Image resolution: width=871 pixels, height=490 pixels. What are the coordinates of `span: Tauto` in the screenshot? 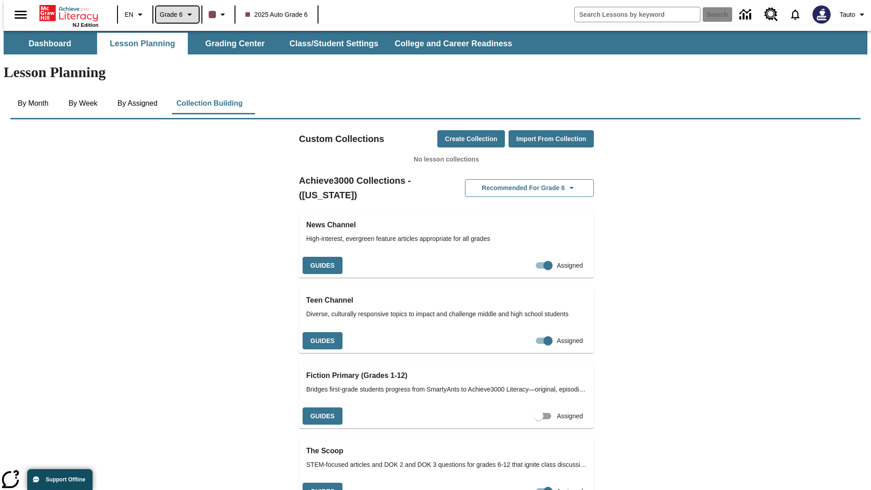 It's located at (847, 15).